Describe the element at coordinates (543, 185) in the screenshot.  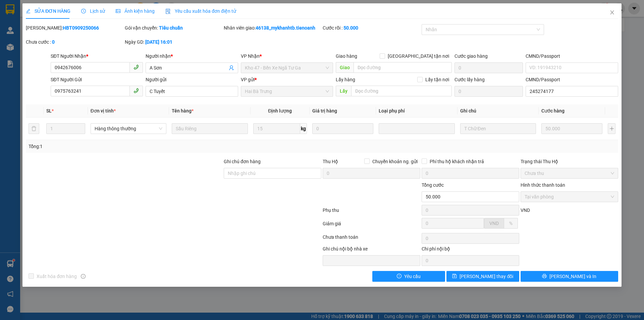
I see `label: Hình thức thanh toán` at that location.